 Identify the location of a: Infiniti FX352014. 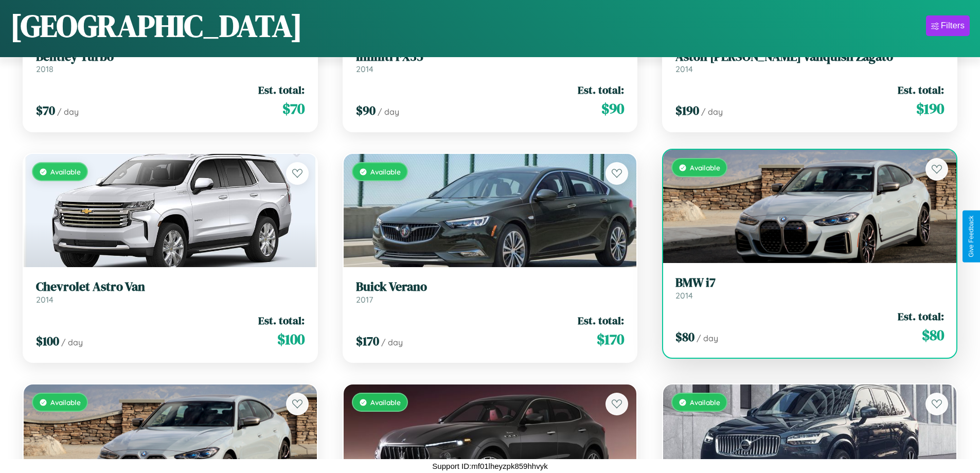
(490, 62).